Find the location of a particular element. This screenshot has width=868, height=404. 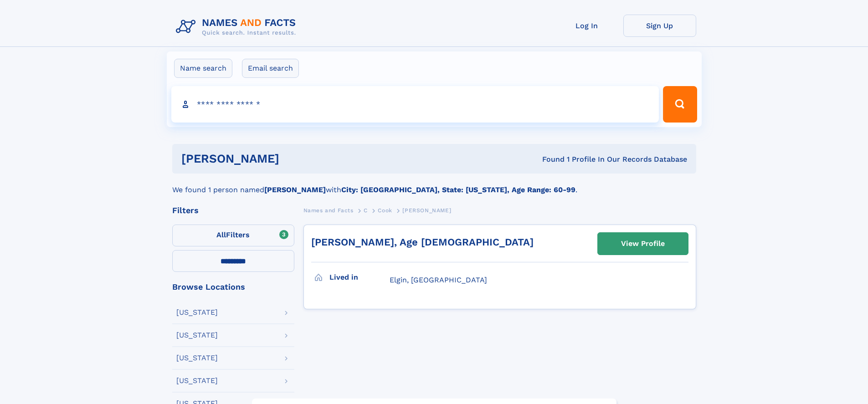

span: All is located at coordinates (221, 235).